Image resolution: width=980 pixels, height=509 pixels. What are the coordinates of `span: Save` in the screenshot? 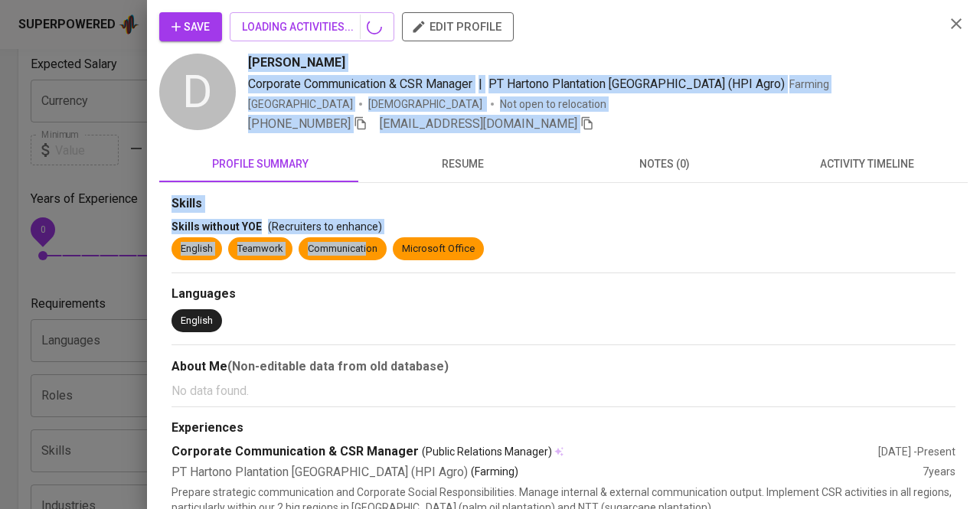 It's located at (191, 27).